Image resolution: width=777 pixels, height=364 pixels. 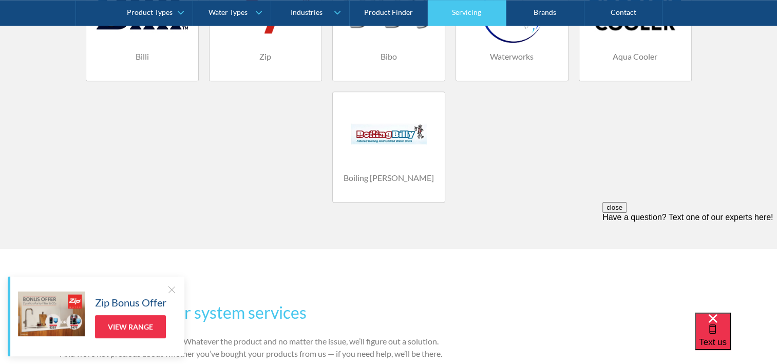 I want to click on h4: Aqua Cooler, so click(x=636, y=57).